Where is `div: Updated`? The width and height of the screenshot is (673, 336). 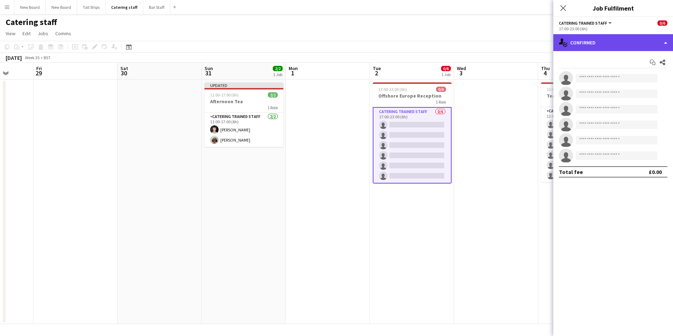
div: Updated is located at coordinates (244, 85).